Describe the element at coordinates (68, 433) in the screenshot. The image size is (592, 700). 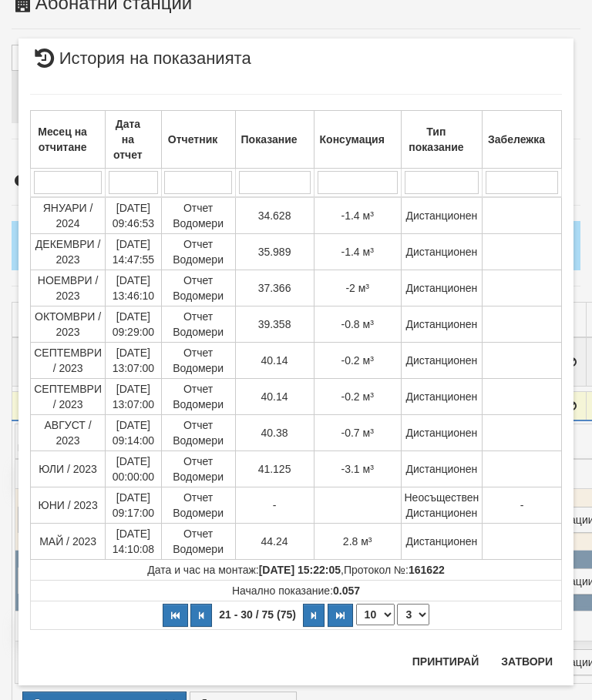
I see `td: АВГУСТ / 2023` at that location.